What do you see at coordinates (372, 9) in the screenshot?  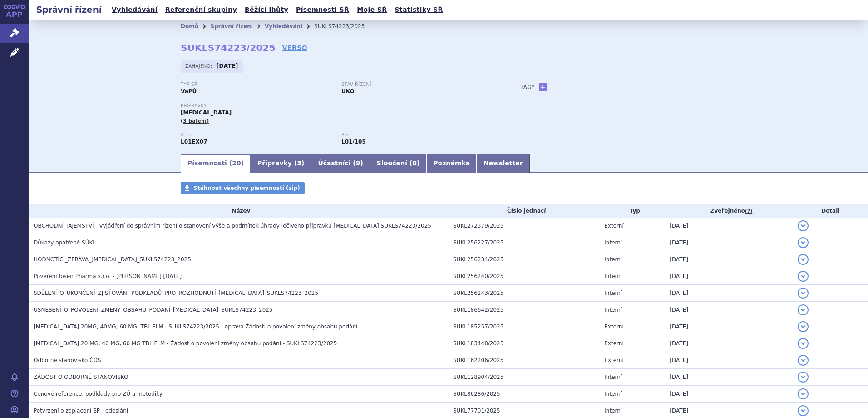 I see `a: Moje SŘ` at bounding box center [372, 9].